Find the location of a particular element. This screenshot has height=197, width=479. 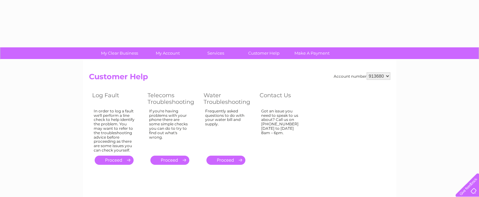

th: Telecoms Troubleshooting is located at coordinates (172, 99).